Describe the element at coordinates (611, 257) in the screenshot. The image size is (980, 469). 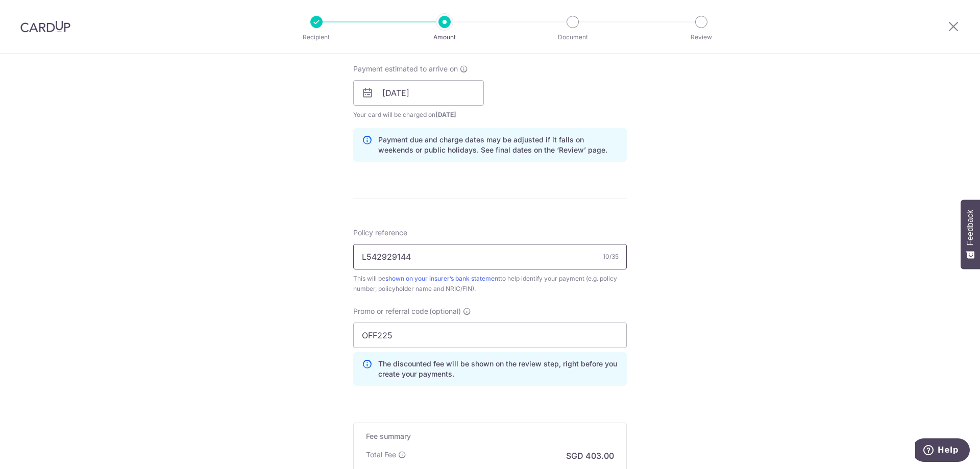
I see `div: 10/35` at that location.